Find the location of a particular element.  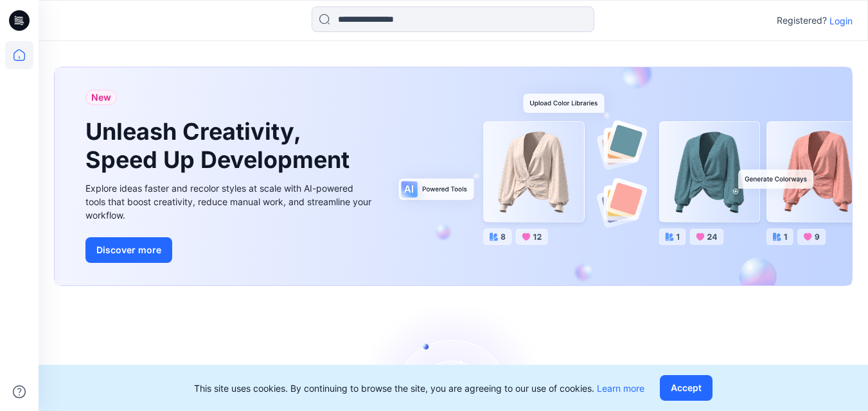

button: Accept is located at coordinates (686, 388).